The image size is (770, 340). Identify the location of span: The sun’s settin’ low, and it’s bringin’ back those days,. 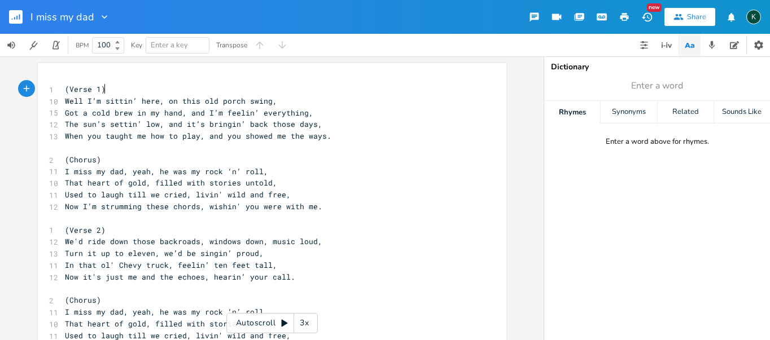
(194, 124).